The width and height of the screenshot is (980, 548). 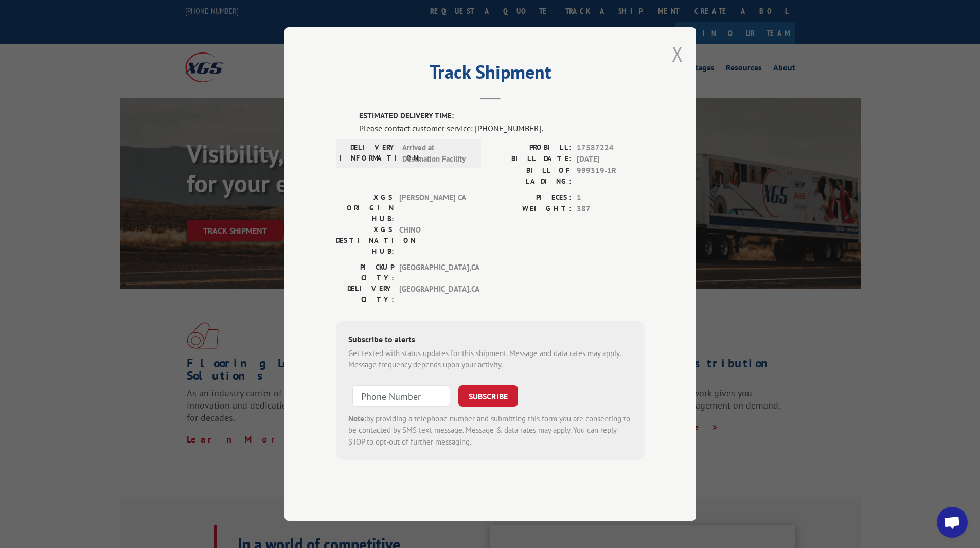 I want to click on label: XGS DESTINATION HUB:, so click(x=365, y=240).